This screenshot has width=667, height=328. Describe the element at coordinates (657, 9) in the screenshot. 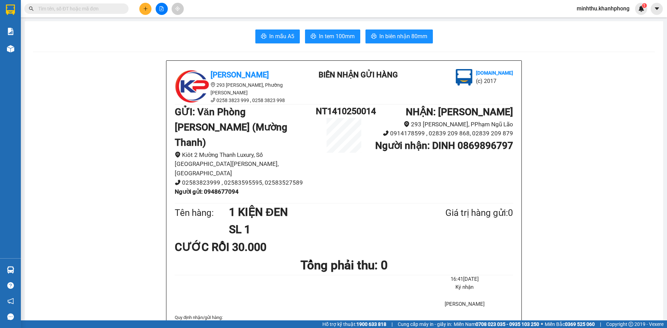

I see `span: caret-down` at that location.